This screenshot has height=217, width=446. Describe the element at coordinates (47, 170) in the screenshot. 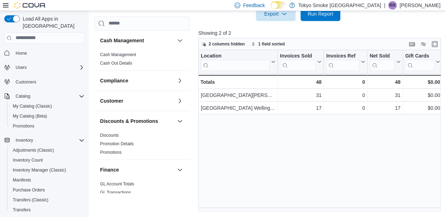

I see `button: Inventory Manager (Classic)` at that location.